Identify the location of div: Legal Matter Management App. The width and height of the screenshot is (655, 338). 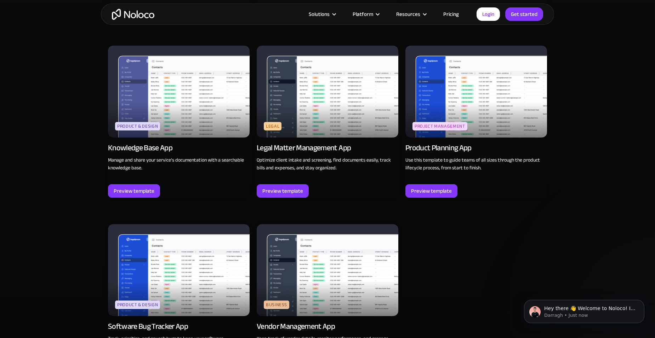
(304, 148).